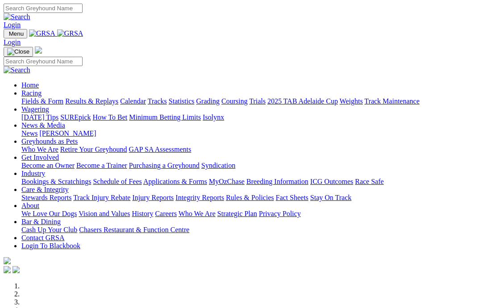 The height and width of the screenshot is (308, 482). I want to click on a: Greyhounds as Pets, so click(50, 141).